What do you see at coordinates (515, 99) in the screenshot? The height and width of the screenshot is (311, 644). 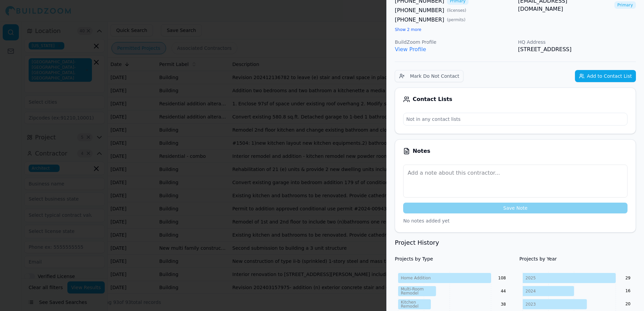 I see `div: Contact Lists` at bounding box center [515, 99].